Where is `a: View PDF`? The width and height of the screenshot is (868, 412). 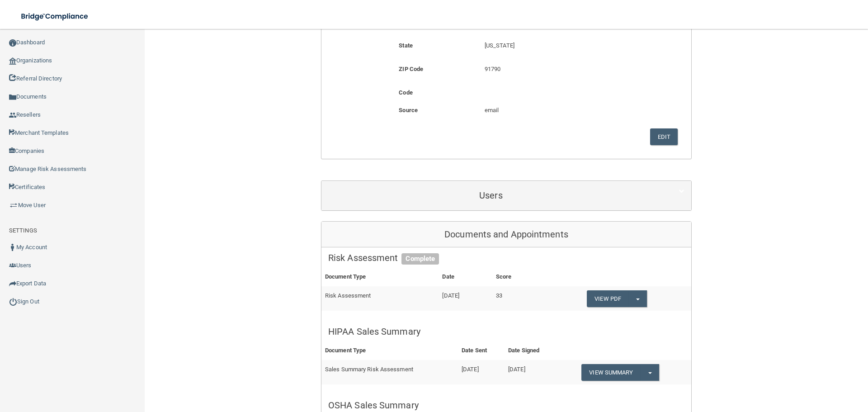 a: View PDF is located at coordinates (607, 299).